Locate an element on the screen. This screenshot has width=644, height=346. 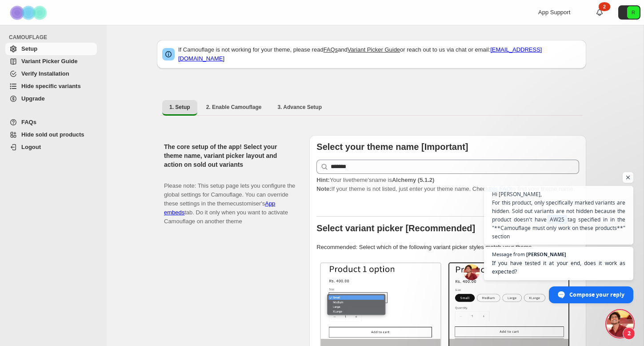
p: Recommended: Select which of the following variant picker styles match your theme. is located at coordinates (447, 247).